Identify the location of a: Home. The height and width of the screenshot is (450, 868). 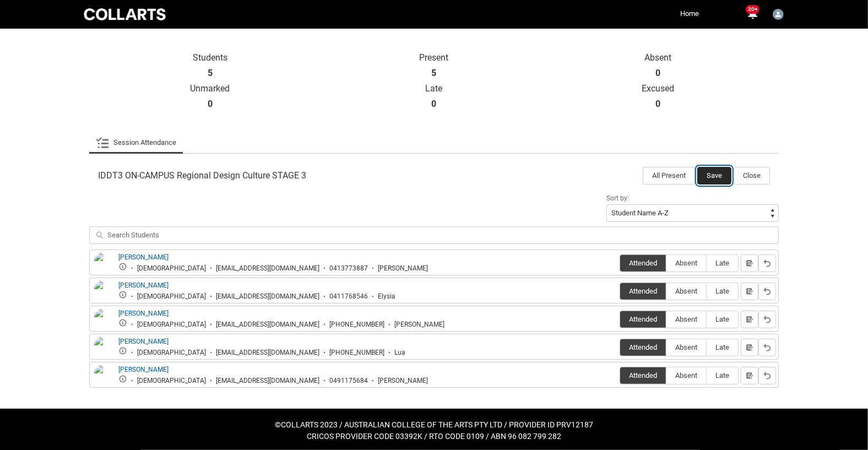
(690, 14).